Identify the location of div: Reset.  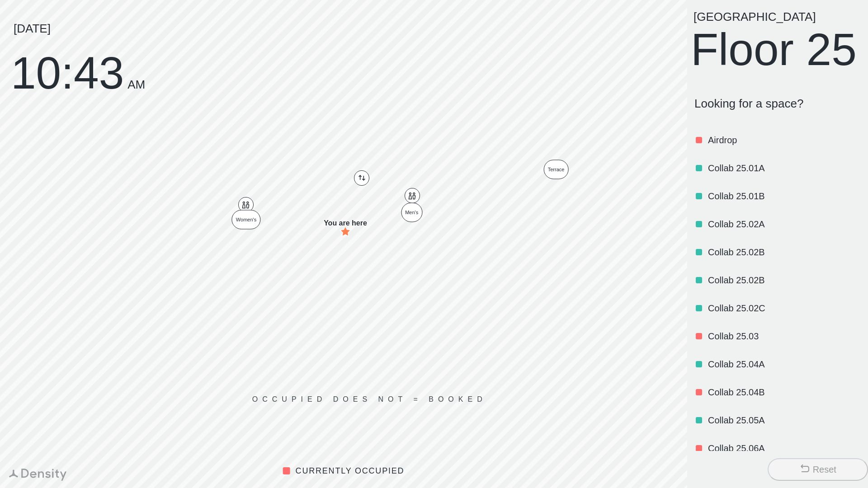
(824, 469).